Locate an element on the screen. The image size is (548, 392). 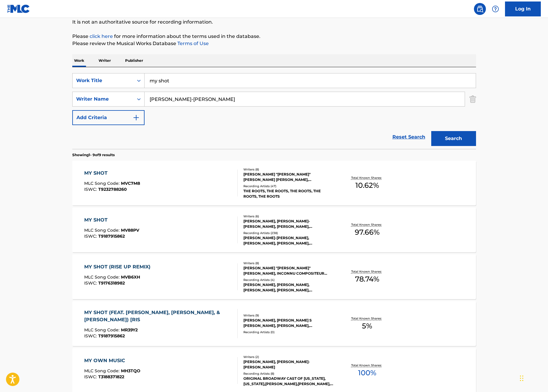
span: MVC7M8 is located at coordinates (131, 183).